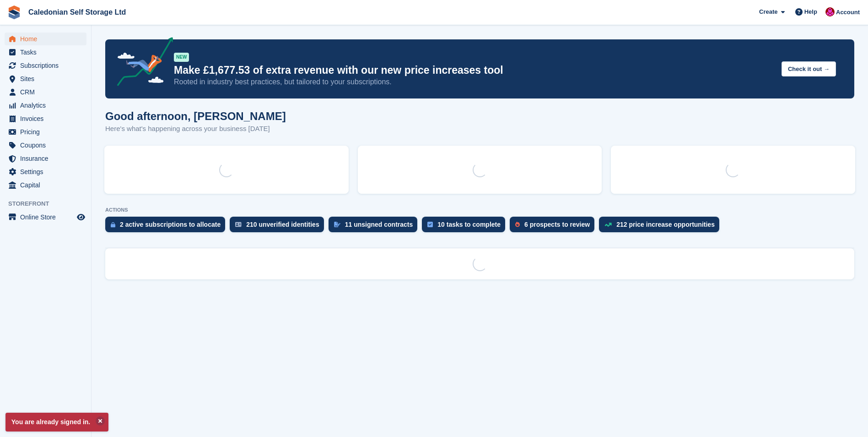 The image size is (868, 437). What do you see at coordinates (430, 225) in the screenshot?
I see `img: task-75834270c22a3079a89374b754ae025e5fb1db73e45f91037f5363f120a921f8.svg` at bounding box center [430, 225].